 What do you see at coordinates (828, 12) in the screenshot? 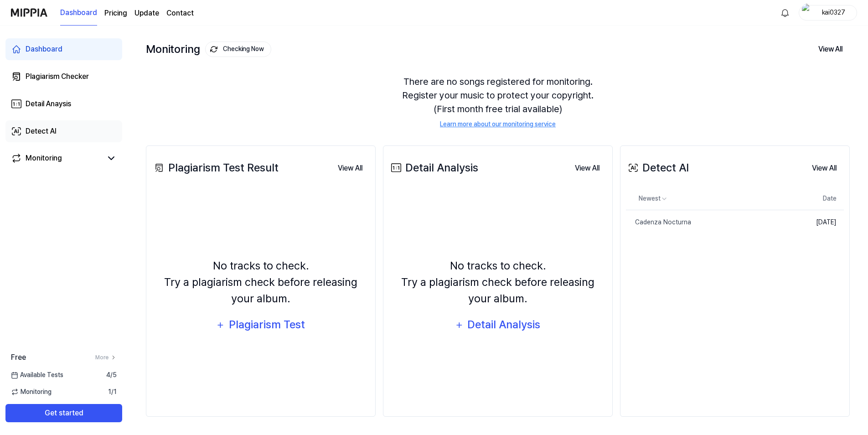
I see `button: profilekai0327` at bounding box center [828, 12].